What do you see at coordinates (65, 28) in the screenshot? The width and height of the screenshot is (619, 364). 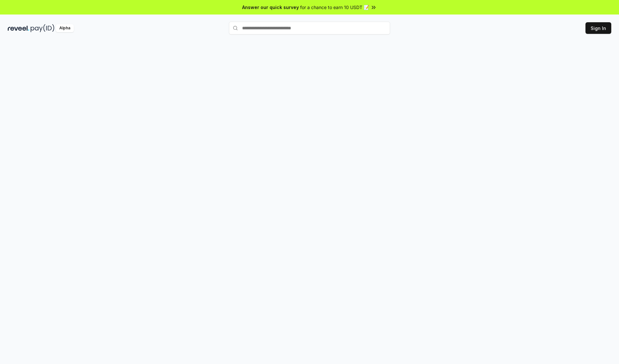 I see `div: Alpha` at bounding box center [65, 28].